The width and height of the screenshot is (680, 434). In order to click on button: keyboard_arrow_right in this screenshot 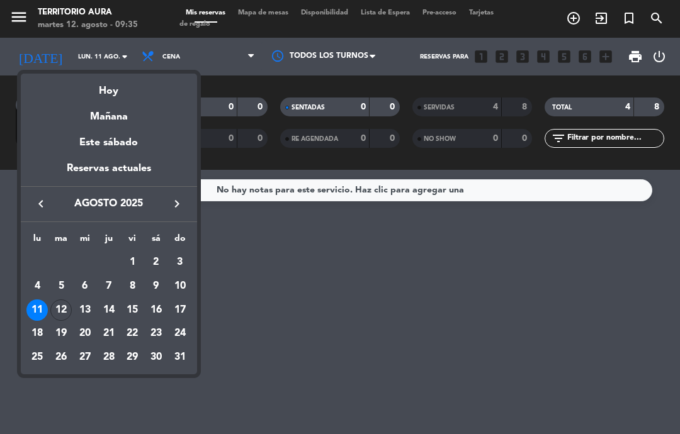, I will do `click(177, 204)`.